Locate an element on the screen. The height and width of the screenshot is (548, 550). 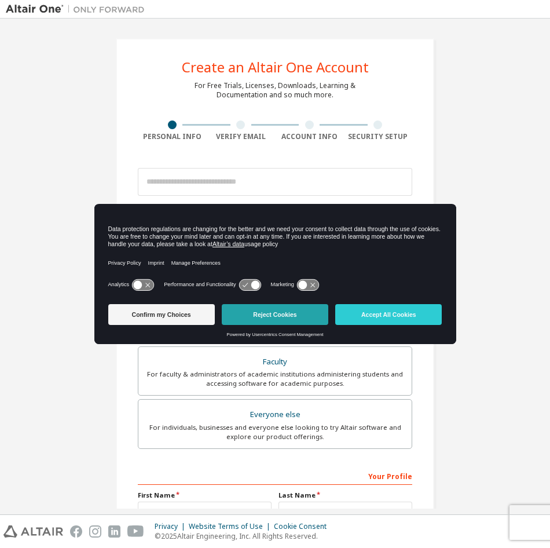
div: Cookie Consent is located at coordinates (303, 526).